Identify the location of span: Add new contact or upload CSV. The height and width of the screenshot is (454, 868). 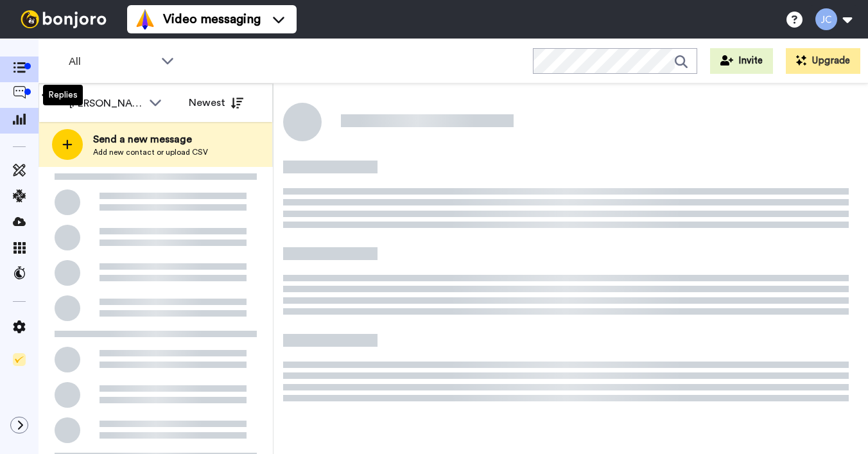
(150, 152).